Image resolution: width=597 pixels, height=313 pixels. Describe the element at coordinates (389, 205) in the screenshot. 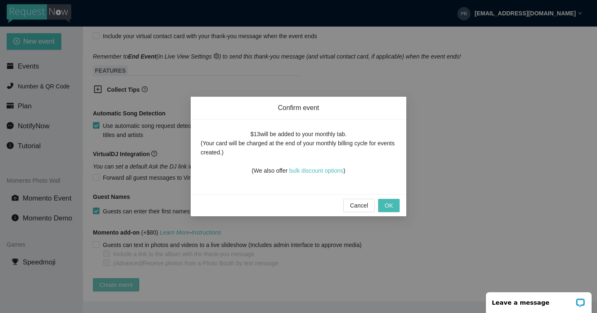

I see `span: OK` at that location.